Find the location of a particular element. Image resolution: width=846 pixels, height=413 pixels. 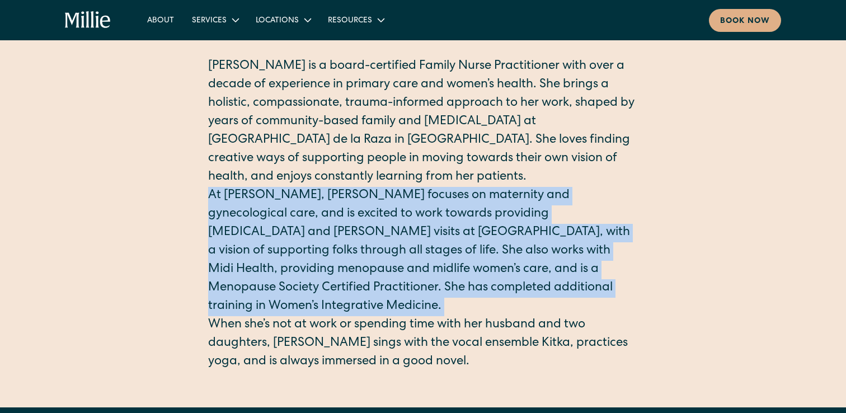

a: home is located at coordinates (88, 20).